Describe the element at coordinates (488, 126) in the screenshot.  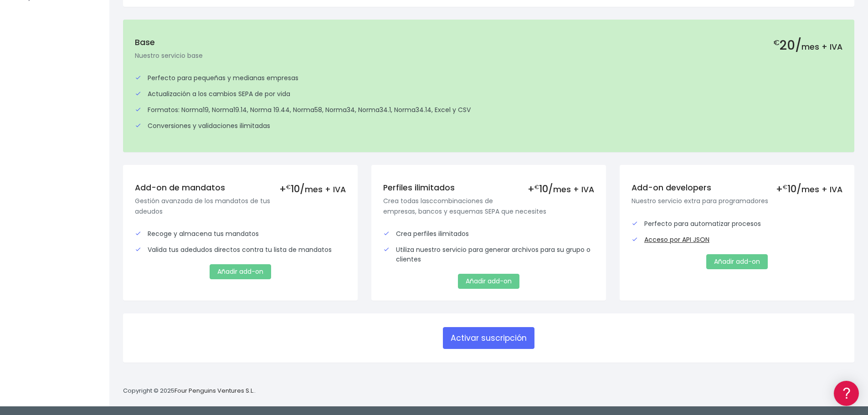
I see `div: Conversiones y validaciones ilimitadas` at that location.